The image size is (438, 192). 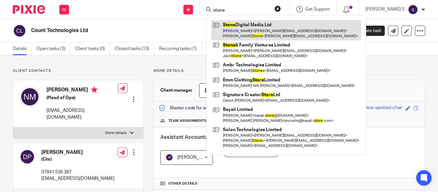 I want to click on h2: Count Technologies Ltd, so click(x=154, y=30).